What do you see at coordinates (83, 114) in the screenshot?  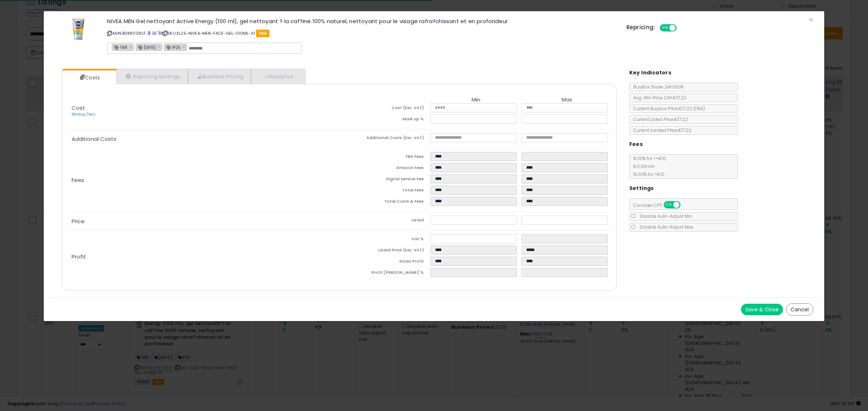 I see `a: Markup Tiers` at bounding box center [83, 114].